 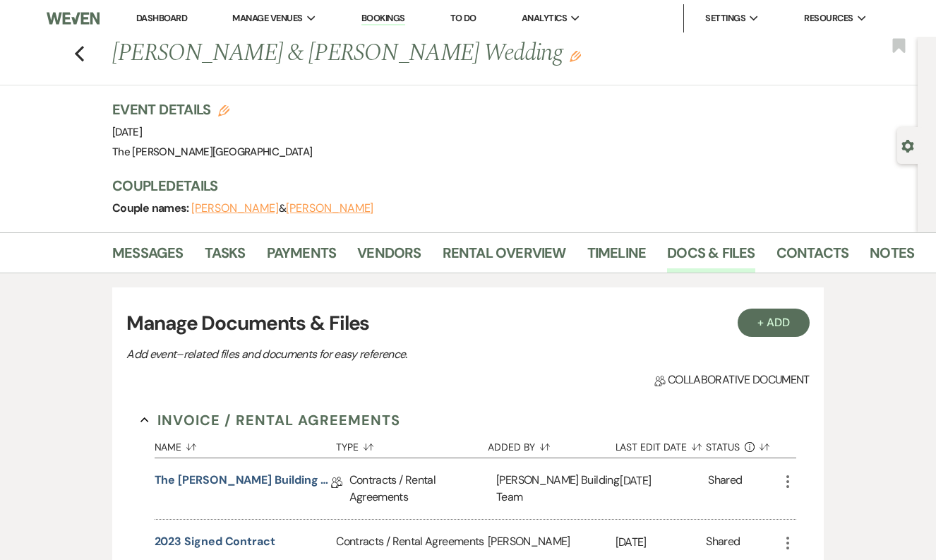 I want to click on a: Rental Overview, so click(x=504, y=257).